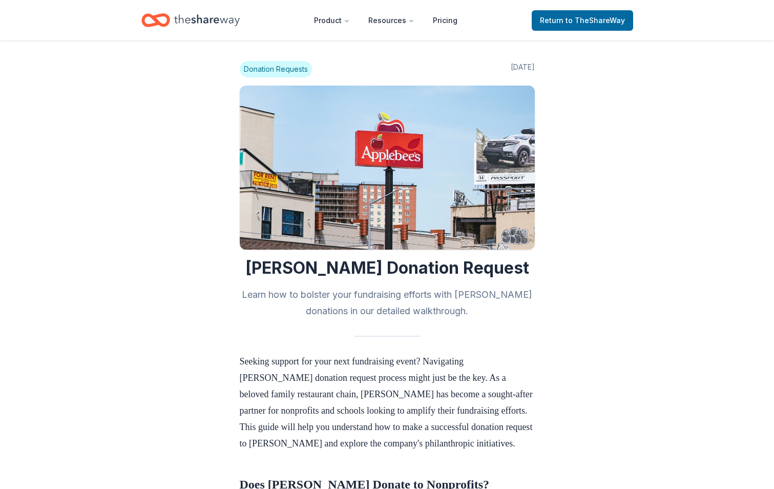  Describe the element at coordinates (332, 21) in the screenshot. I see `button: Product` at that location.